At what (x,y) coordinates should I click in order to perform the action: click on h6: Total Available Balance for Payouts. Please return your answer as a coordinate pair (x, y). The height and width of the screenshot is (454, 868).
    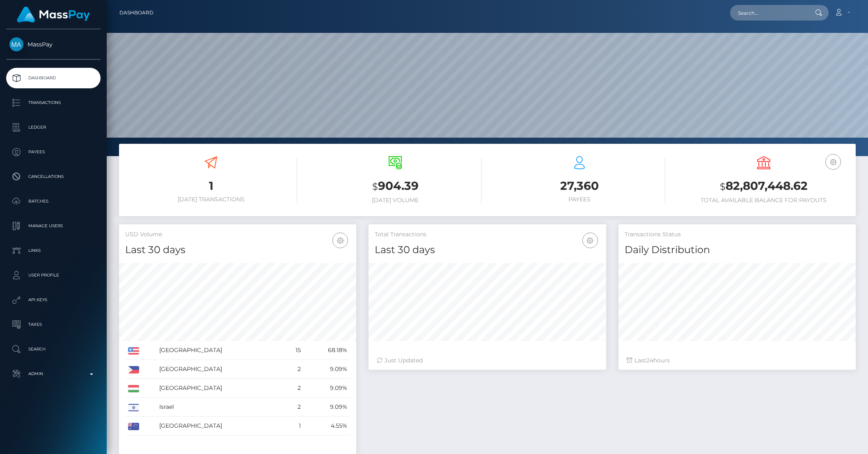
    Looking at the image, I should click on (764, 200).